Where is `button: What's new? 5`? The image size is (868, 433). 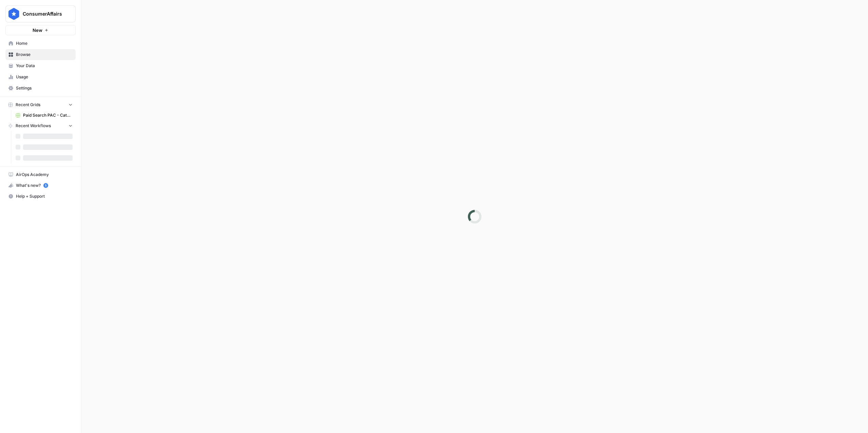
button: What's new? 5 is located at coordinates (40, 185).